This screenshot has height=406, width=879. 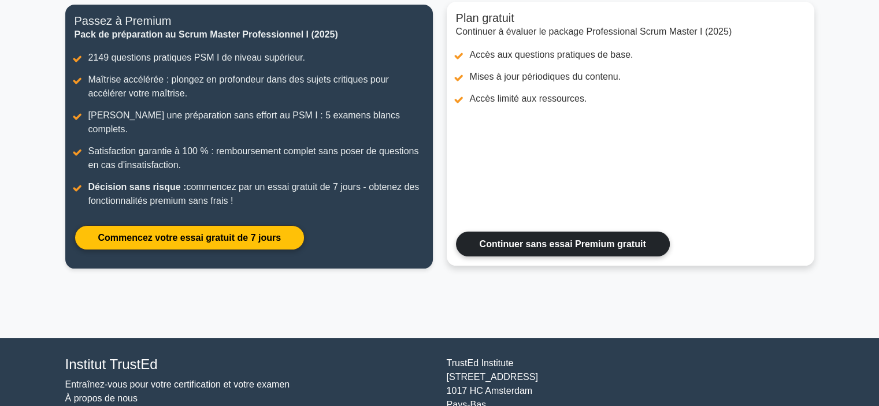 I want to click on font: 1017 HC Amsterdam, so click(x=490, y=391).